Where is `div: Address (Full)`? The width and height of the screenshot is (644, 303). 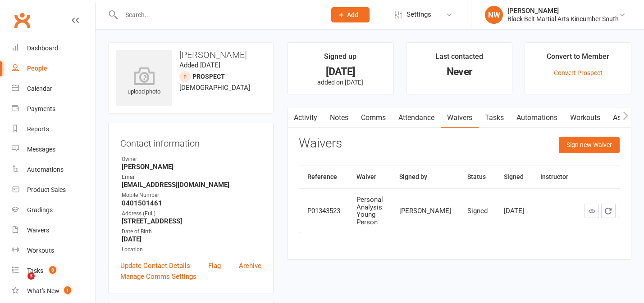
div: Address (Full) is located at coordinates (191, 214).